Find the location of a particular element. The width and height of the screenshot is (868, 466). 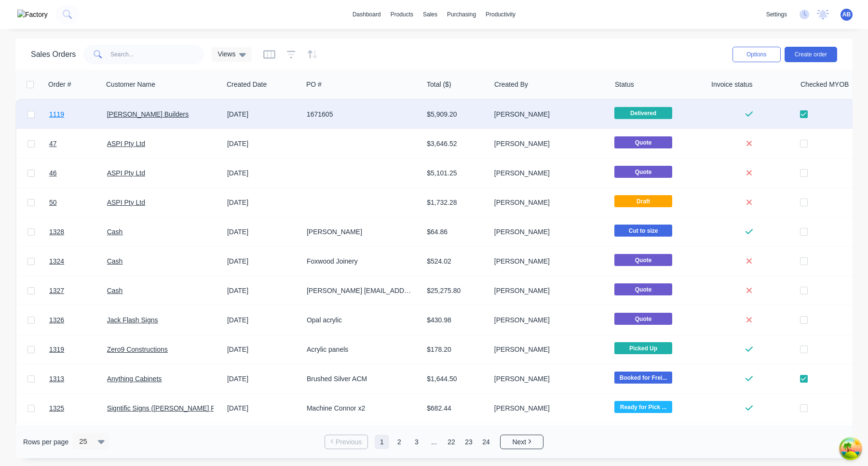

a: 1319 is located at coordinates (78, 349).